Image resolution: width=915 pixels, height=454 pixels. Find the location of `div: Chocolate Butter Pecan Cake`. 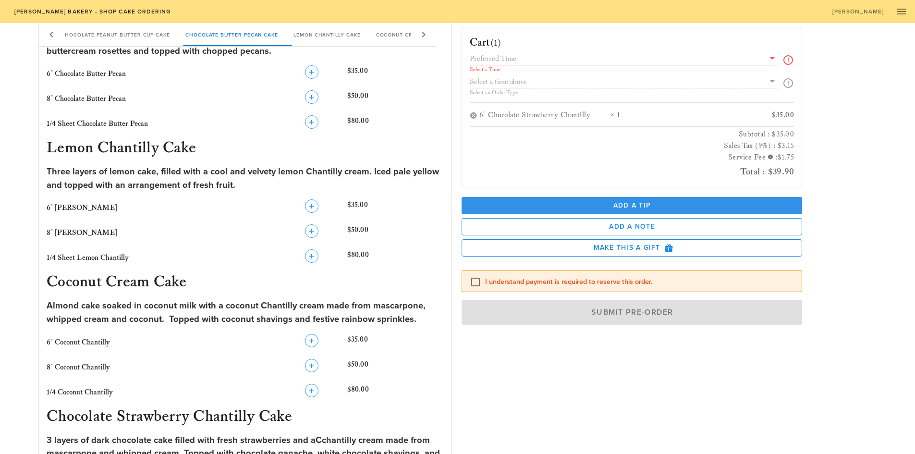

div: Chocolate Butter Pecan Cake is located at coordinates (231, 35).